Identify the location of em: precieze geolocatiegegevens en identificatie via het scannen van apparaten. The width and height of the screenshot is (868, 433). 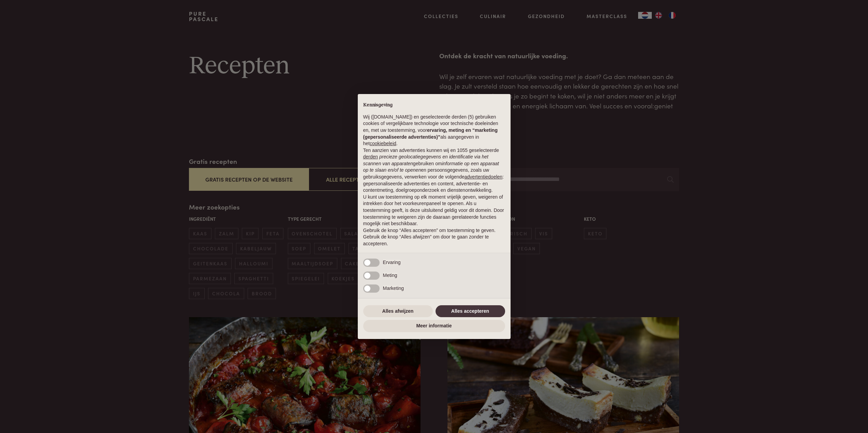
(426, 160).